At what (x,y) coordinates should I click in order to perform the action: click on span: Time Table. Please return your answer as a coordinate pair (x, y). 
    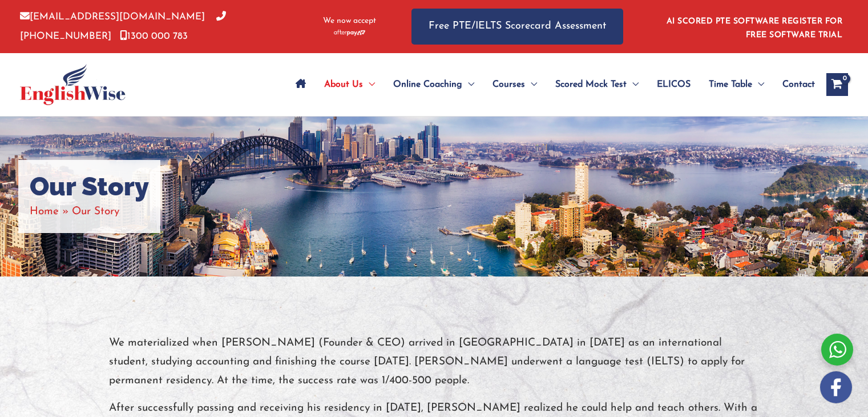
    Looking at the image, I should click on (730, 85).